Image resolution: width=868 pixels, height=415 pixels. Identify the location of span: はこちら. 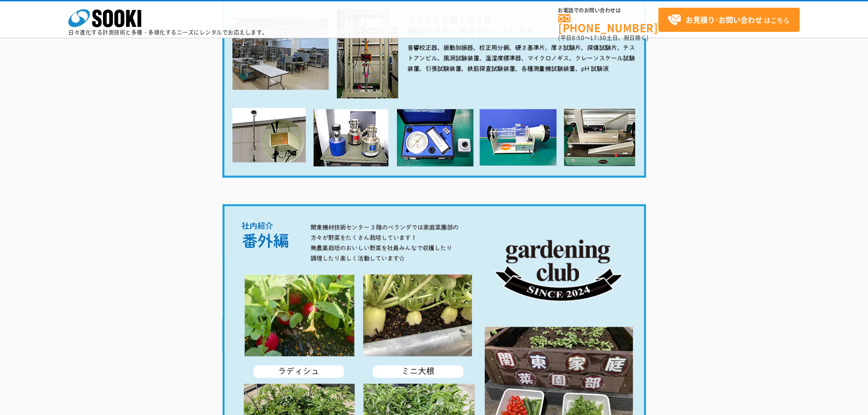
(728, 20).